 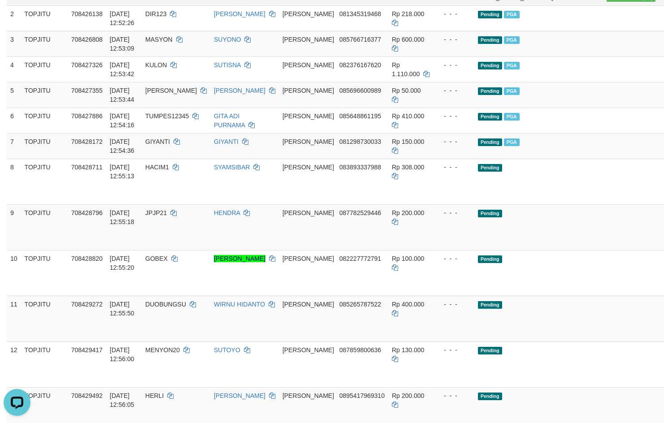 What do you see at coordinates (229, 121) in the screenshot?
I see `a: GITA ADI PURNAMA` at bounding box center [229, 121].